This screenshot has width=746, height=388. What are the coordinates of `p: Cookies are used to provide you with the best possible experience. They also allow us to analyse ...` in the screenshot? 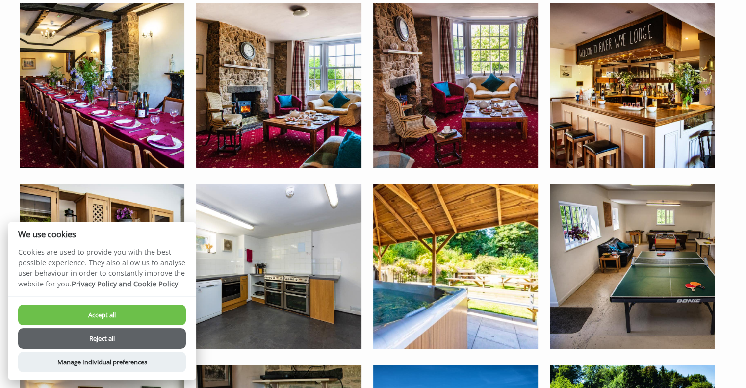 It's located at (102, 271).